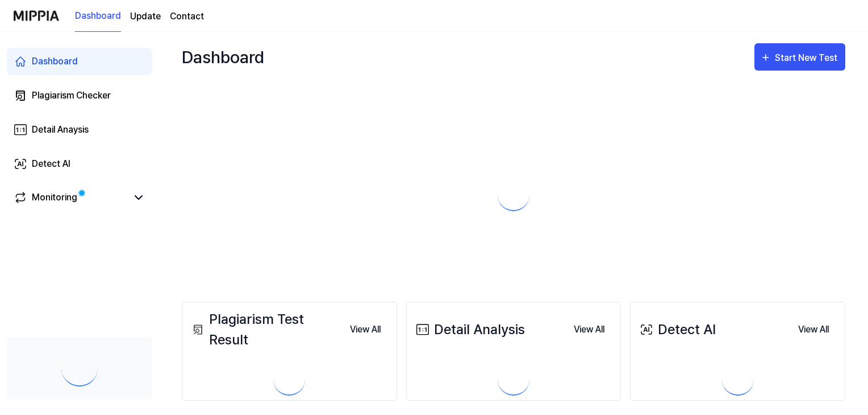 The image size is (868, 415). Describe the element at coordinates (79, 95) in the screenshot. I see `a: Plagiarism Checker` at that location.